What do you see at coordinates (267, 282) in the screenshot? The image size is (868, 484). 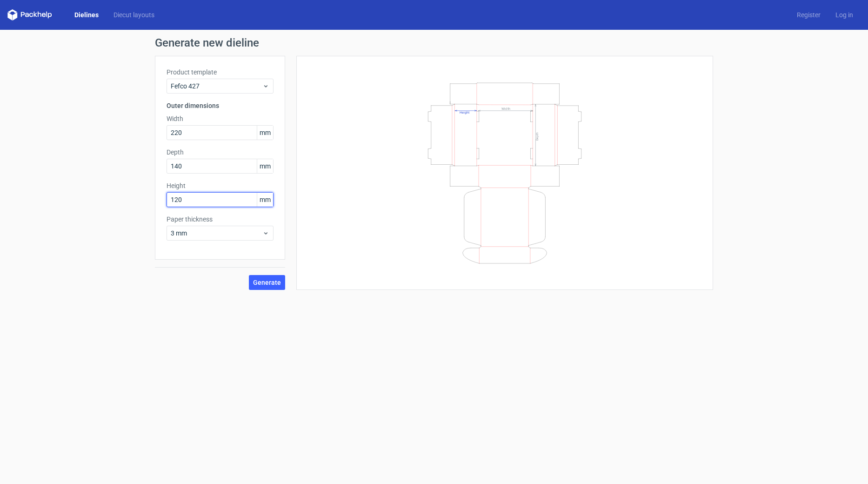 I see `span: Generate` at bounding box center [267, 282].